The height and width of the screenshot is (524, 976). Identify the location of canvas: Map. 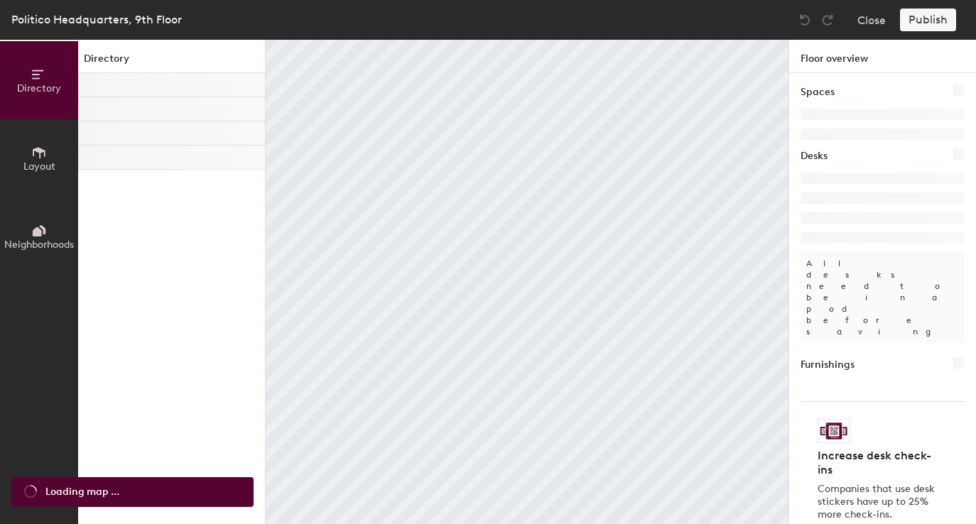
(527, 282).